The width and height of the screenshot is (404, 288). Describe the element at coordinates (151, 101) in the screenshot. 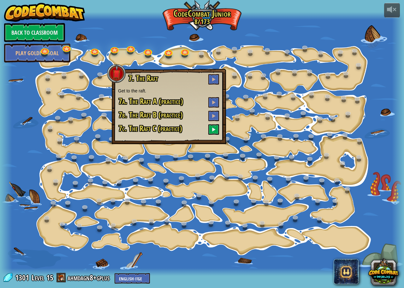

I see `span: 7a. The Raft A (practice)` at that location.